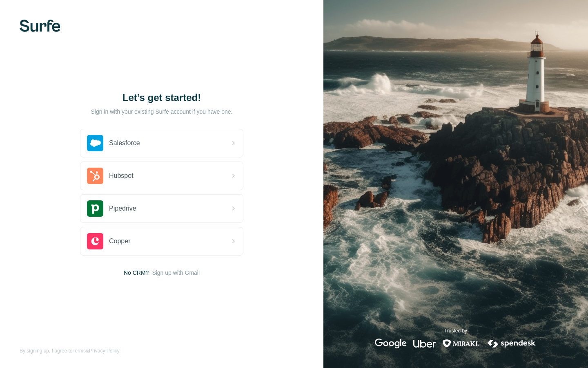  I want to click on img: pipedrive's logo, so click(95, 209).